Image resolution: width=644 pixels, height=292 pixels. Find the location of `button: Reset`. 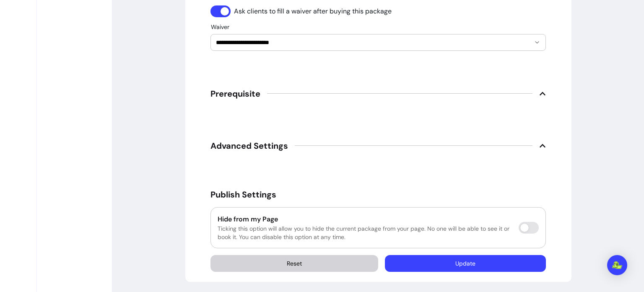

button: Reset is located at coordinates (294, 263).